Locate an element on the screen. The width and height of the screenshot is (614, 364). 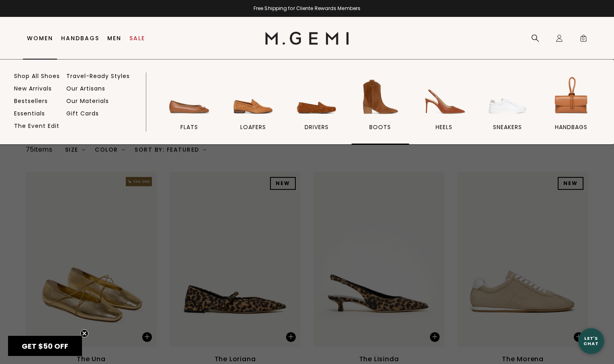
span: heels is located at coordinates (444, 127).